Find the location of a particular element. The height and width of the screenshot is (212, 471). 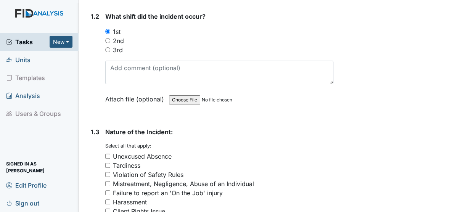

input: Failure to report an 'On the Job' injury is located at coordinates (107, 192).